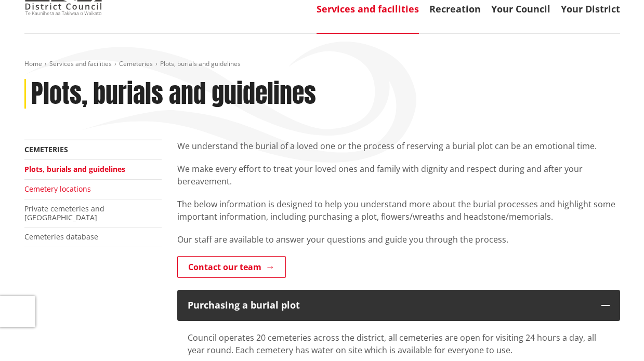  What do you see at coordinates (231, 267) in the screenshot?
I see `a: Contact our team` at bounding box center [231, 267].